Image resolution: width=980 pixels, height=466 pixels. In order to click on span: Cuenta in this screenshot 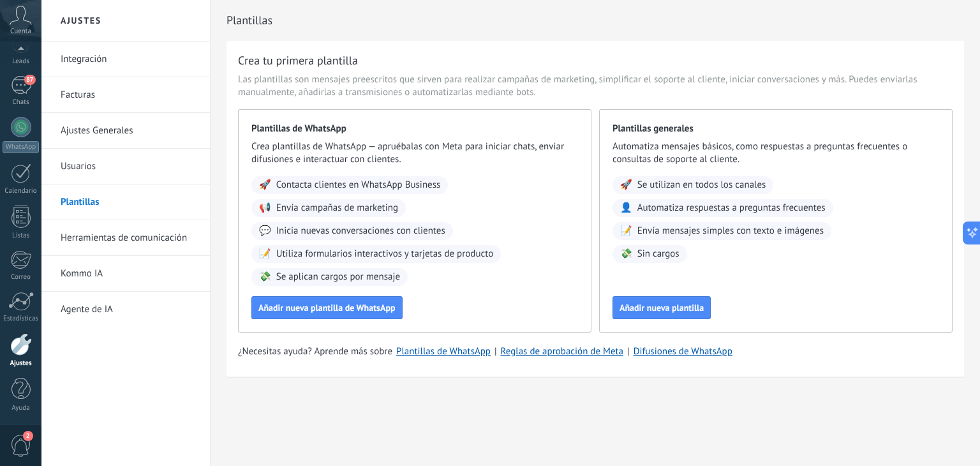, I will do `click(21, 31)`.